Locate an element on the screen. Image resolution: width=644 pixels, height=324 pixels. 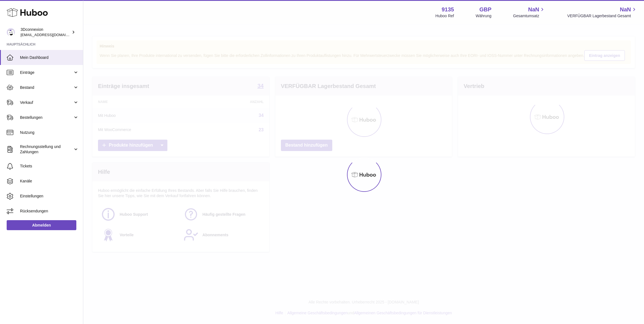
span: Einträge is located at coordinates (46, 72).